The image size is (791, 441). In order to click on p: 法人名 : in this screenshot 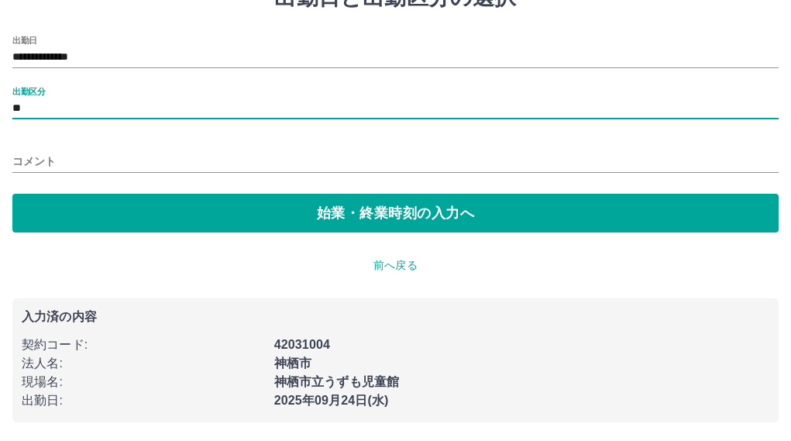, I will do `click(143, 363)`.